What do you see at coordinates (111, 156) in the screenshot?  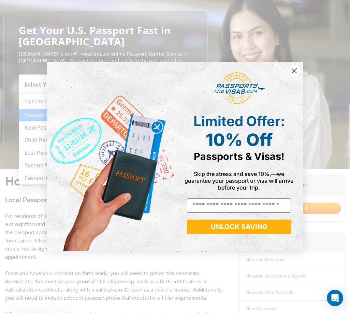 I see `img: de9cda0d-0715-46ca-9a25-073762a91ba7.png` at bounding box center [111, 156].